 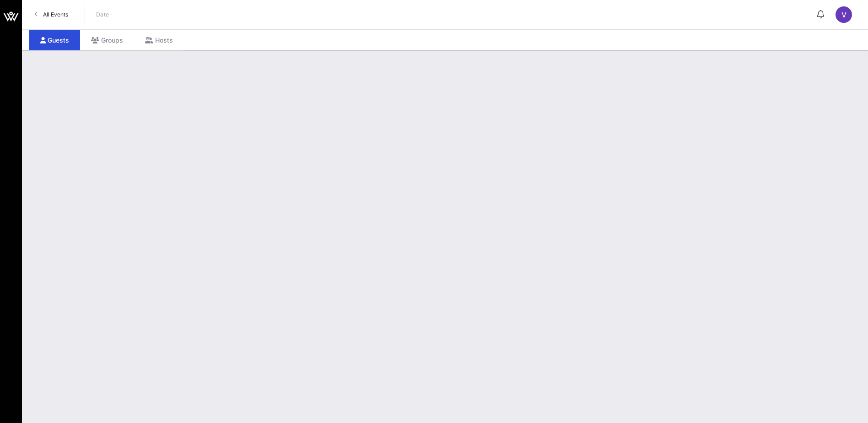 What do you see at coordinates (51, 15) in the screenshot?
I see `a: All Events` at bounding box center [51, 15].